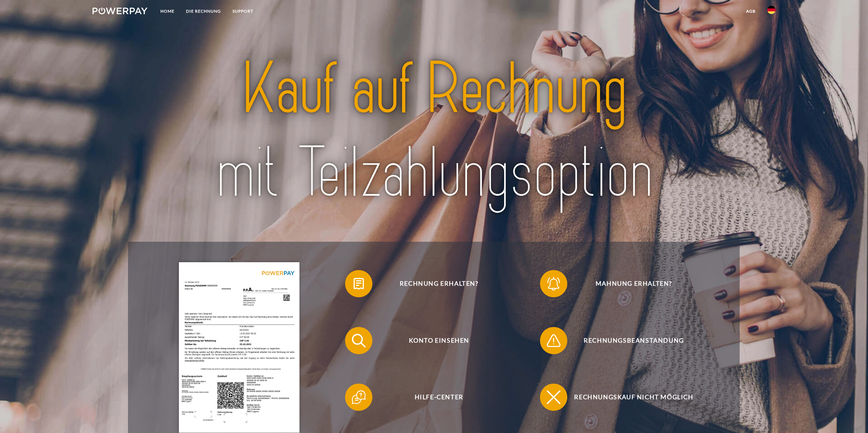 Image resolution: width=868 pixels, height=433 pixels. Describe the element at coordinates (434, 131) in the screenshot. I see `img: title-powerpay_de.svg` at that location.